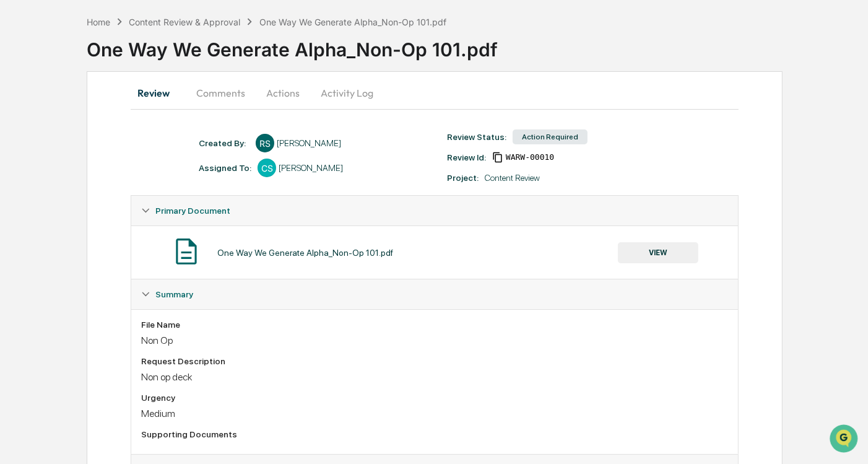 This screenshot has width=868, height=464. Describe the element at coordinates (158, 93) in the screenshot. I see `button: Review` at that location.